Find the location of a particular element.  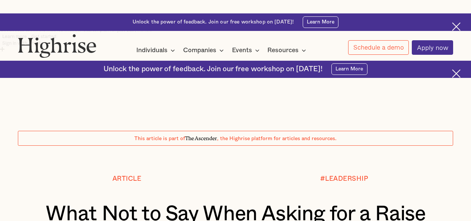

a: Apply now is located at coordinates (432, 47).